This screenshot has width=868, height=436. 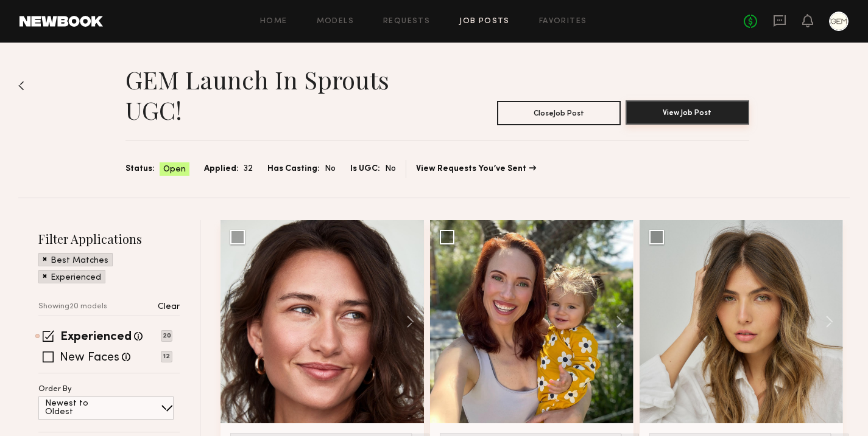 What do you see at coordinates (81, 408) in the screenshot?
I see `p: Newest to Oldest` at bounding box center [81, 408].